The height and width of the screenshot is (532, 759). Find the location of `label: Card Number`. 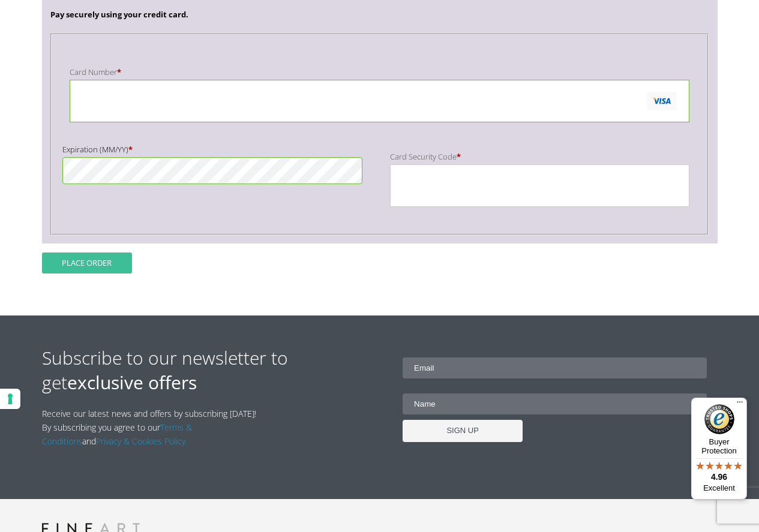

label: Card Number is located at coordinates (379, 72).